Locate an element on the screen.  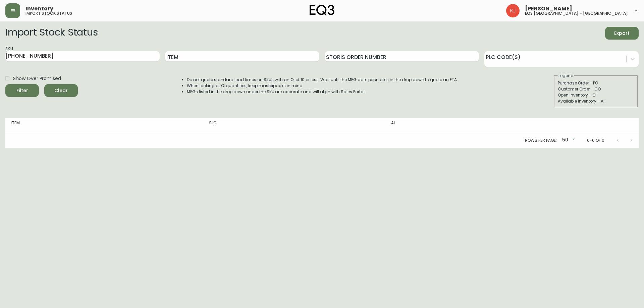
div: Filter is located at coordinates (22, 90).